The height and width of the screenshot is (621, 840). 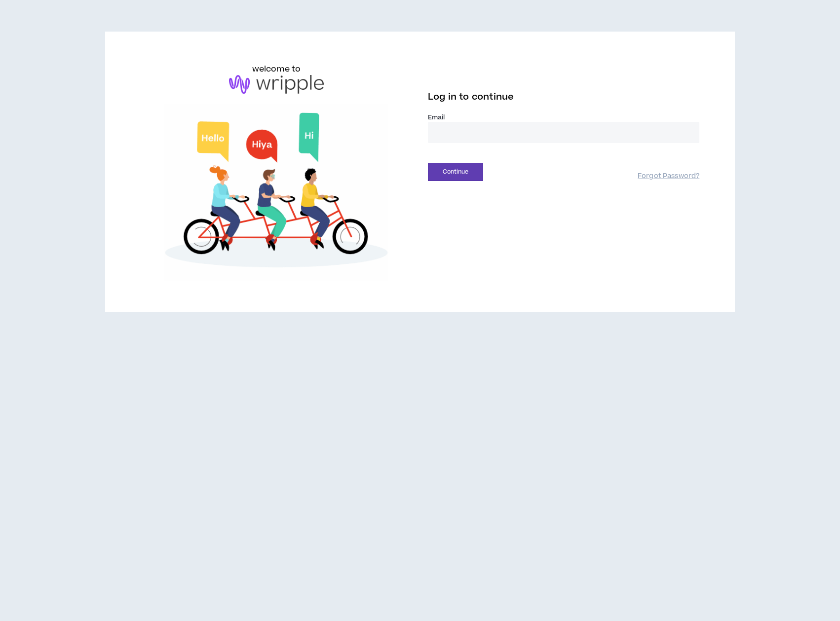 I want to click on img: logo-brand.png, so click(x=276, y=84).